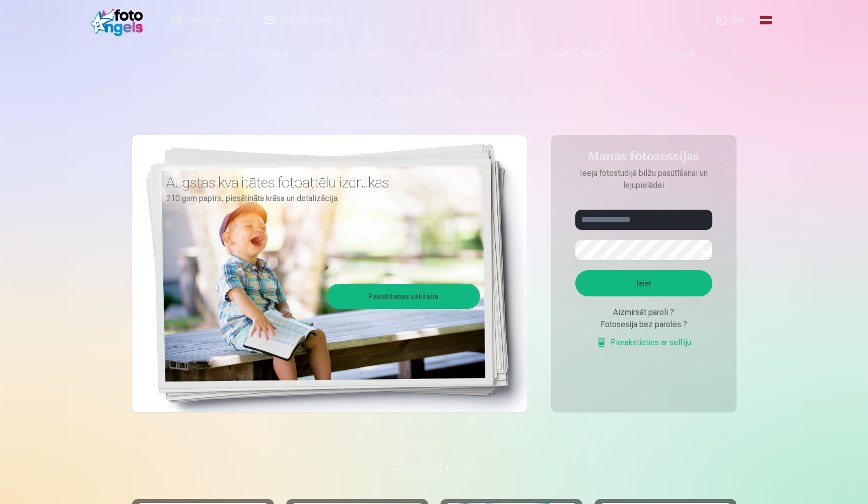 The image size is (868, 504). What do you see at coordinates (403, 296) in the screenshot?
I see `a: Pasūtīšanas sākšana` at bounding box center [403, 296].